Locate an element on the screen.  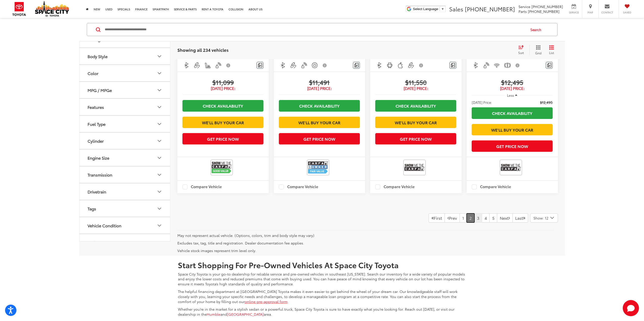
button: Select sort value is located at coordinates (523, 50).